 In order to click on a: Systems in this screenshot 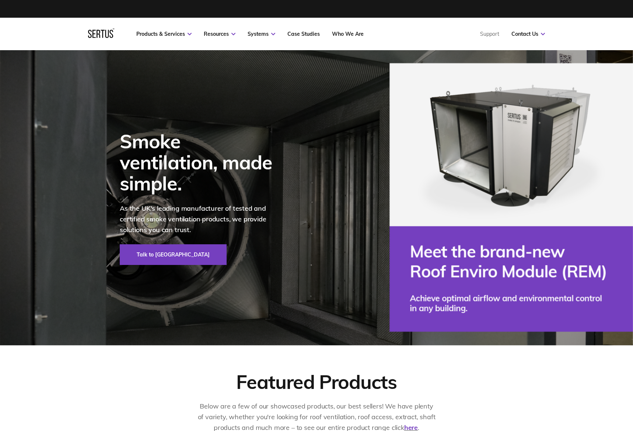, I will do `click(261, 34)`.